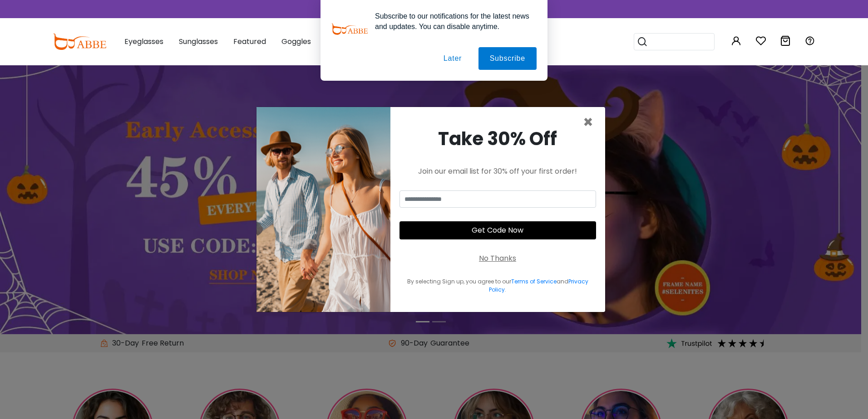  What do you see at coordinates (534, 281) in the screenshot?
I see `a: Terms of Service` at bounding box center [534, 281].